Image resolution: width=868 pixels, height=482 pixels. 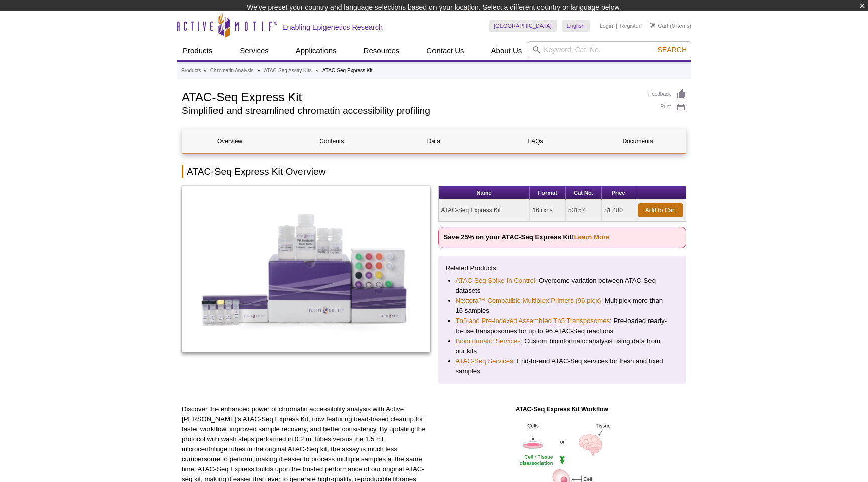 What do you see at coordinates (672, 49) in the screenshot?
I see `span: Search` at bounding box center [672, 49].